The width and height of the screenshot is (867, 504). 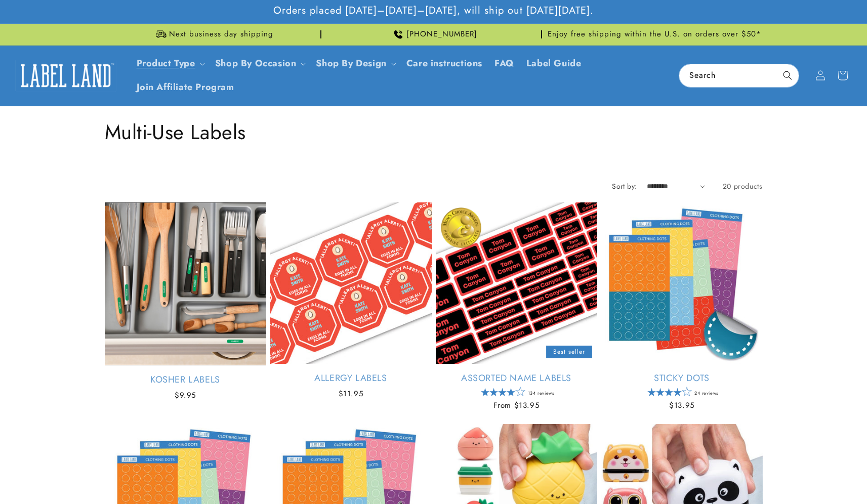 I want to click on button: Search, so click(x=788, y=76).